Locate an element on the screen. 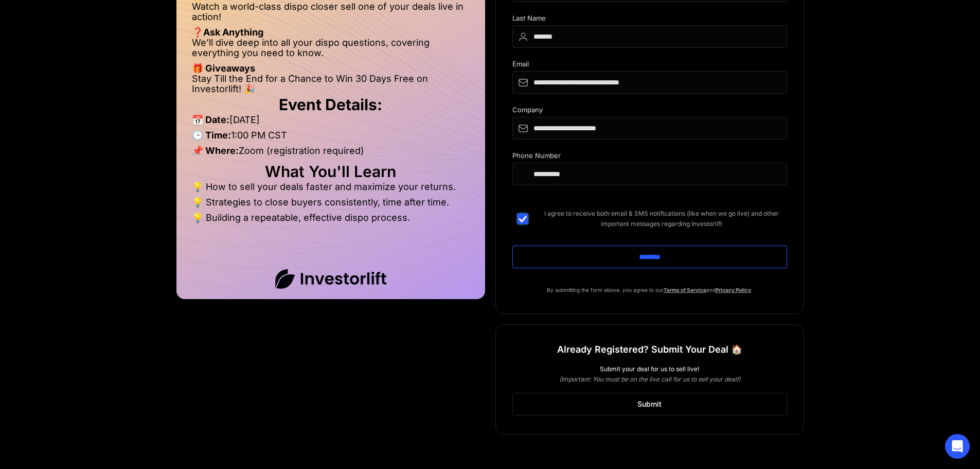 The width and height of the screenshot is (980, 469). strong: Terms of Service is located at coordinates (684, 290).